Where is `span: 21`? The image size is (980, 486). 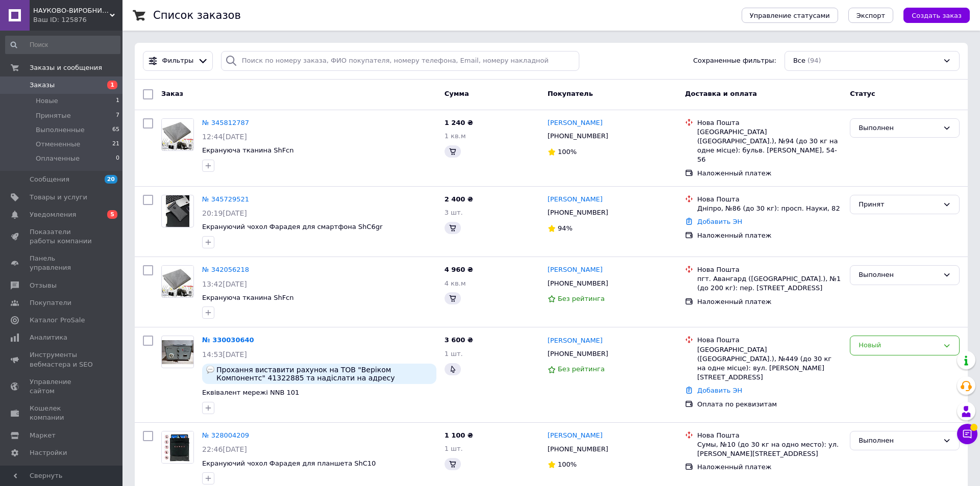 span: 21 is located at coordinates (116, 144).